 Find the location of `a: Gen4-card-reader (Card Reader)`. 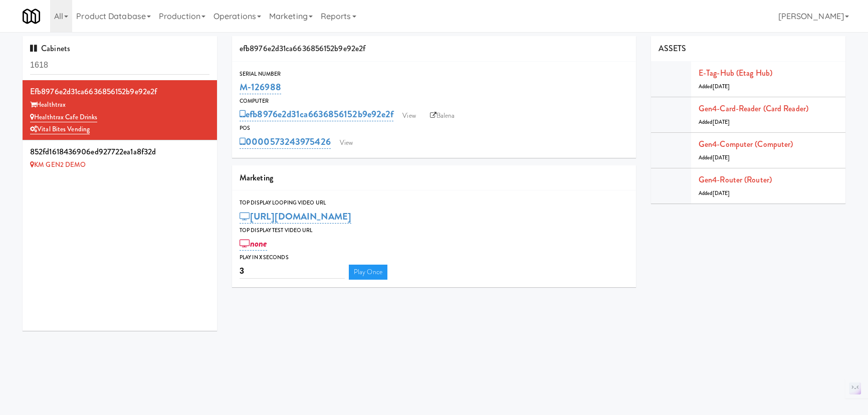

a: Gen4-card-reader (Card Reader) is located at coordinates (754, 108).